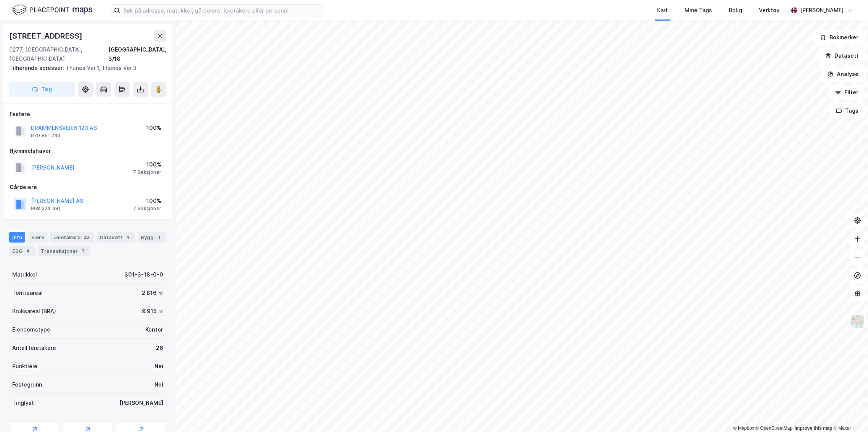 This screenshot has height=432, width=868. I want to click on div: 301-3-18-0-0, so click(144, 274).